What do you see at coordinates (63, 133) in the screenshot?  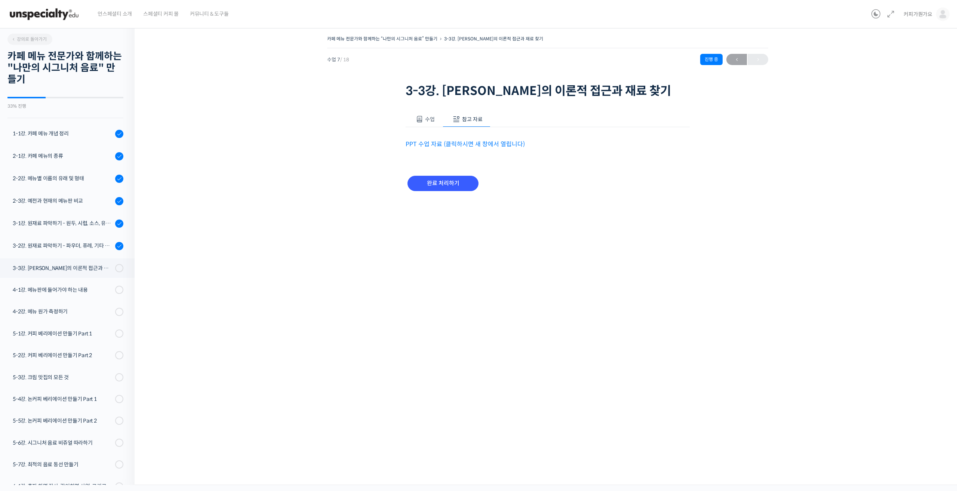 I see `div: 1-1강. 카페 메뉴 개념 정리` at bounding box center [63, 133].